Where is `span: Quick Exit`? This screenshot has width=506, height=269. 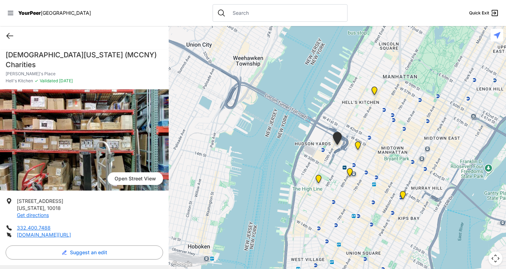
span: Quick Exit is located at coordinates (479, 13).